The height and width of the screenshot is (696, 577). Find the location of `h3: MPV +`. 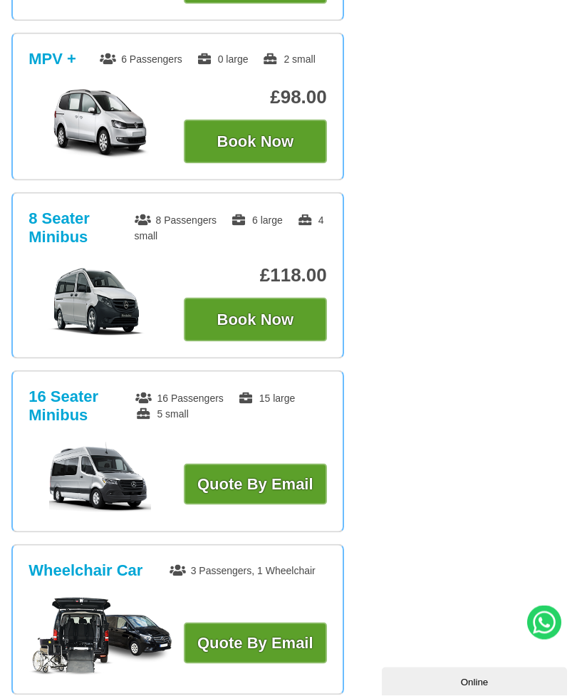

h3: MPV + is located at coordinates (52, 59).